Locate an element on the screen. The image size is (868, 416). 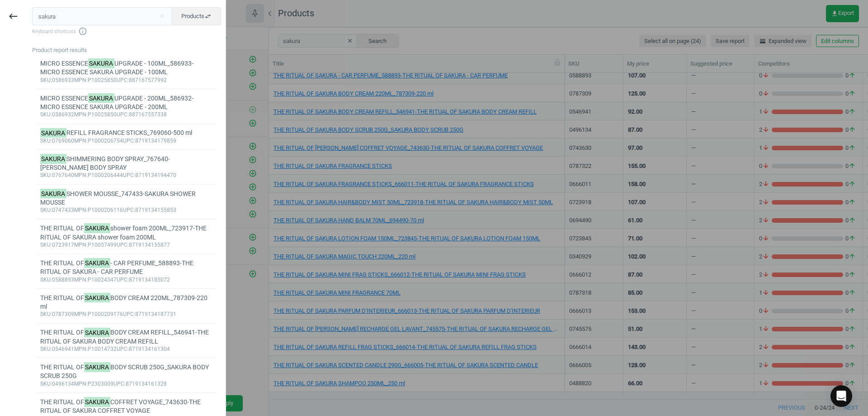
i: keyboard_backspace is located at coordinates (13, 16).